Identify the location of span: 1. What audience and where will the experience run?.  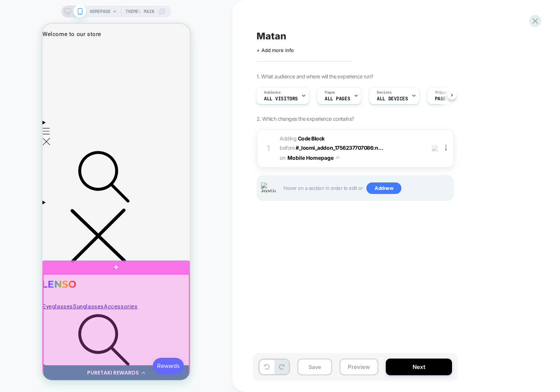
(315, 76).